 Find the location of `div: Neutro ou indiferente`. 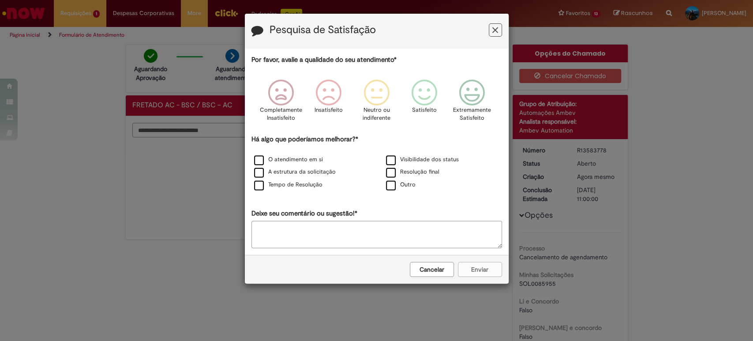

div: Neutro ou indiferente is located at coordinates (376, 103).